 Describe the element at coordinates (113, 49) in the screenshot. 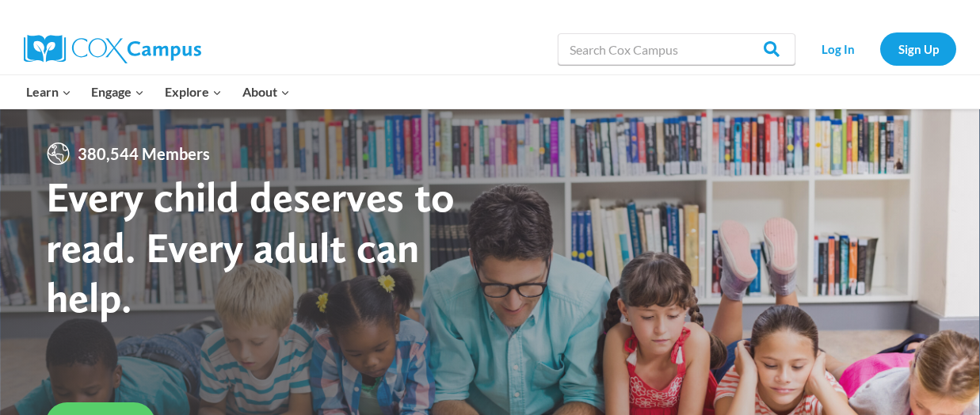

I see `img: Cox Campus` at that location.